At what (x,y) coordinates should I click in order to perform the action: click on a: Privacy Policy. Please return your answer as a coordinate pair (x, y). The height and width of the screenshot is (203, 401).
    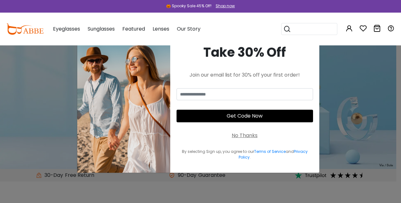
    Looking at the image, I should click on (273, 154).